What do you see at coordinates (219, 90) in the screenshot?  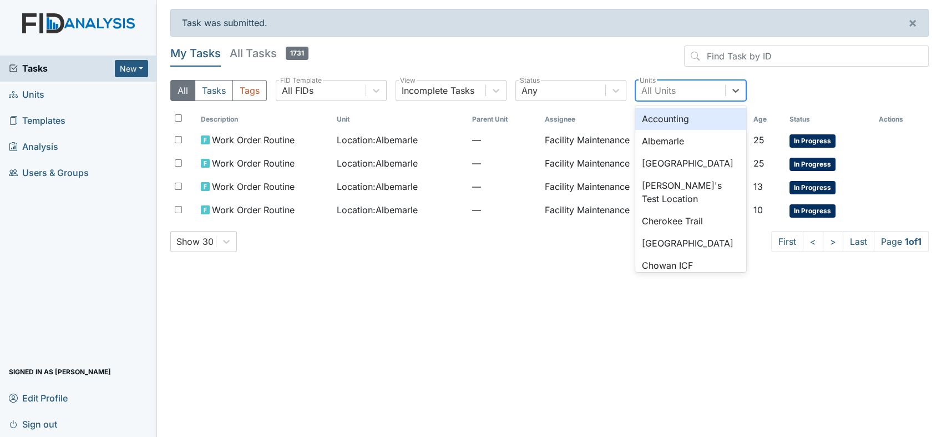 I see `div: Type filter` at bounding box center [219, 90].